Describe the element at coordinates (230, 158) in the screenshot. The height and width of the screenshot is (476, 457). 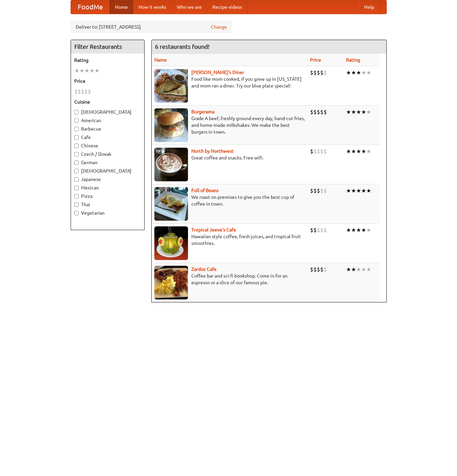
I see `p: Great coffee and snacks. Free wifi.` at that location.